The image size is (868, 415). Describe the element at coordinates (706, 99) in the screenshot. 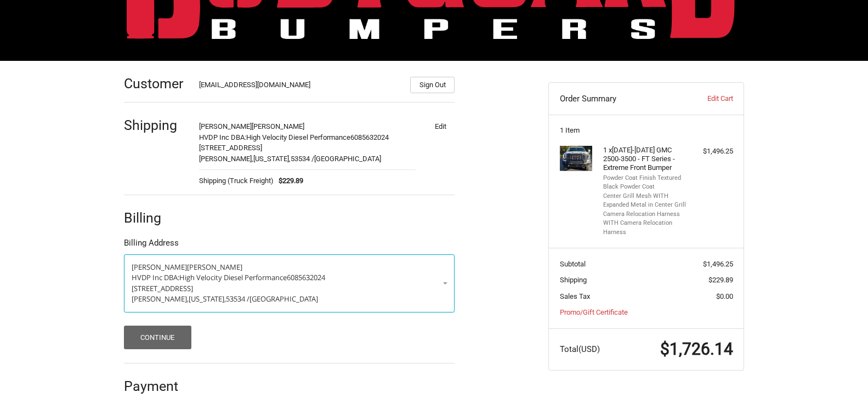

I see `a: Edit Cart` at that location.